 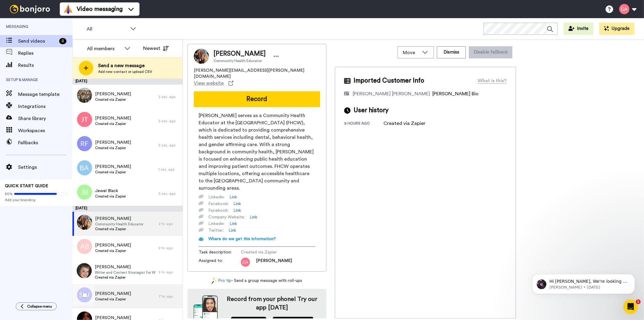 I want to click on img: jt.png, so click(x=85, y=119).